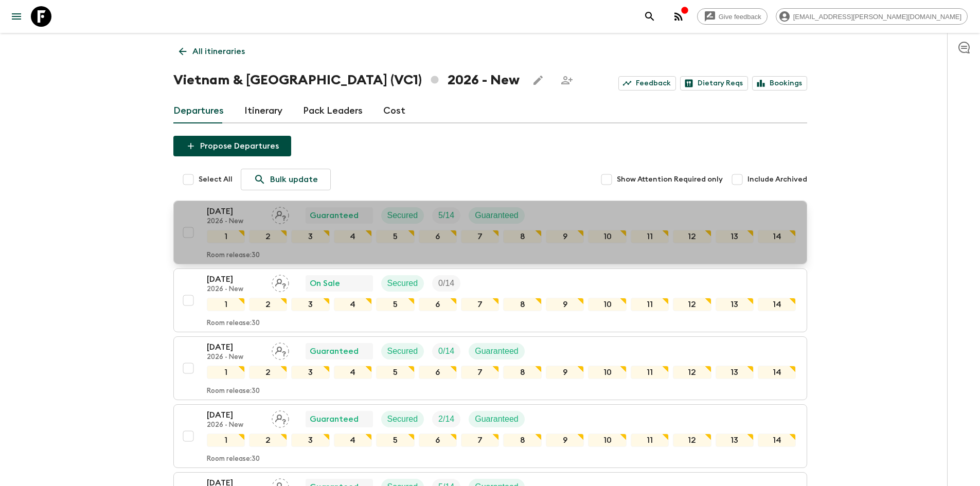 This screenshot has height=486, width=980. What do you see at coordinates (268, 304) in the screenshot?
I see `div: 2` at bounding box center [268, 304].